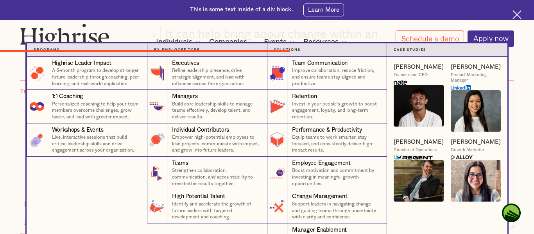 Image resolution: width=534 pixels, height=234 pixels. Describe the element at coordinates (475, 78) in the screenshot. I see `div: Product Marketing Manager` at that location.